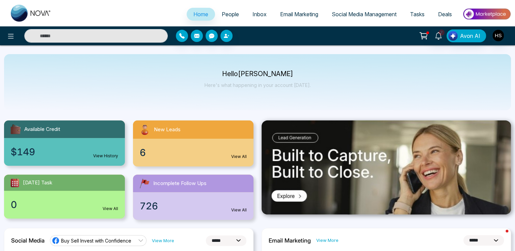 The width and height of the screenshot is (515, 251). What do you see at coordinates (299, 14) in the screenshot?
I see `span: Email Marketing` at bounding box center [299, 14].